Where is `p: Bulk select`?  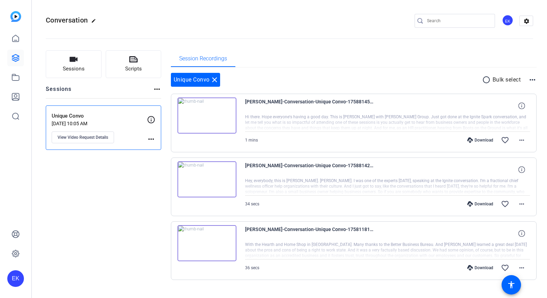
p: Bulk select is located at coordinates (507, 80).